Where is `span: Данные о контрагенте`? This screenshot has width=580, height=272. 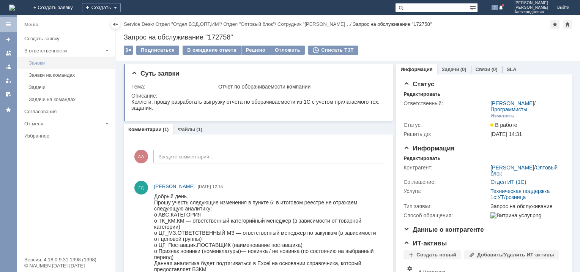 span: Данные о контрагенте is located at coordinates (444, 229).